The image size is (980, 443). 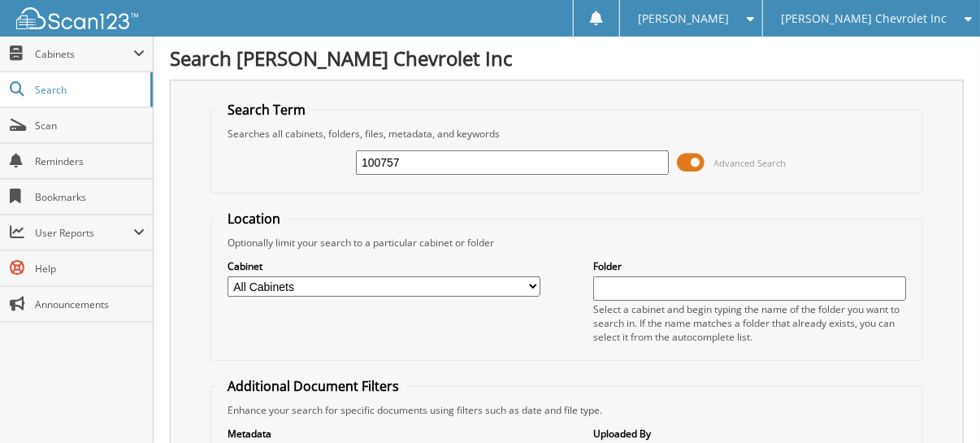 What do you see at coordinates (566, 410) in the screenshot?
I see `div: Enhance your search for specific documents using filters such as date and file type.` at bounding box center [566, 410].